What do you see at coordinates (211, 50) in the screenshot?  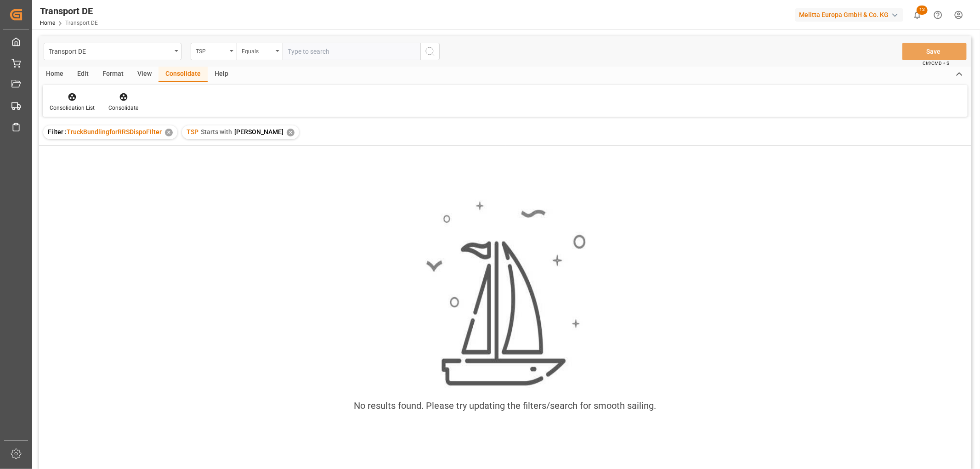 I see `div: TSP` at bounding box center [211, 50].